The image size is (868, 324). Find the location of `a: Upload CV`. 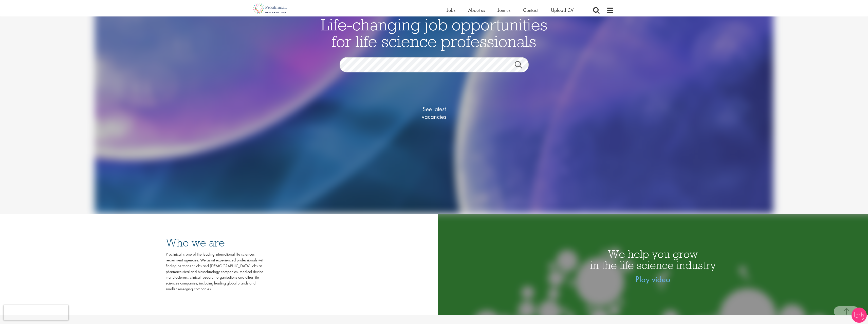

a: Upload CV is located at coordinates (562, 10).